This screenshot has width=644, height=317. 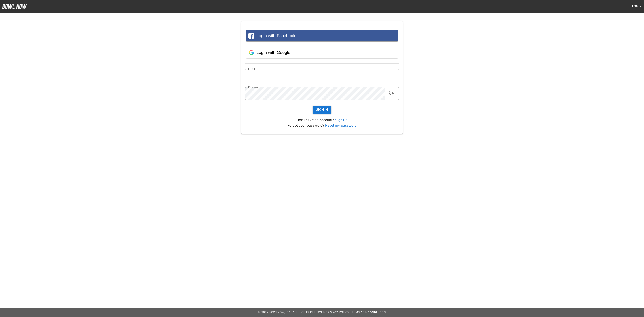 I want to click on a: Sign up, so click(x=341, y=120).